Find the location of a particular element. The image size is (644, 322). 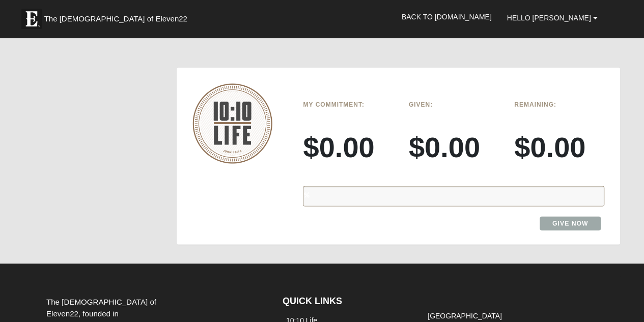

img: Eleven22 logo is located at coordinates (32, 19).